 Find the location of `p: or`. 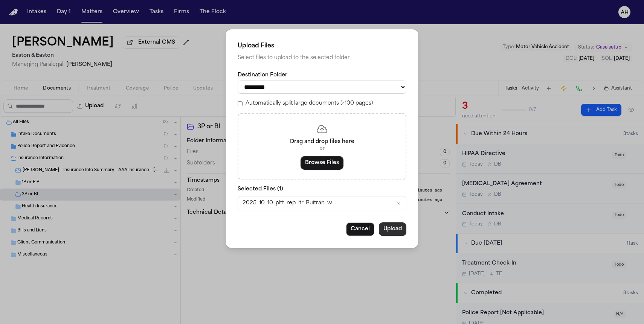

p: or is located at coordinates (322, 149).